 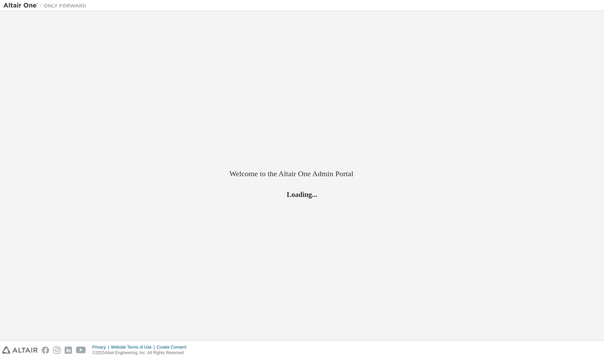 What do you see at coordinates (20, 350) in the screenshot?
I see `img: altair_logo.svg` at bounding box center [20, 350].